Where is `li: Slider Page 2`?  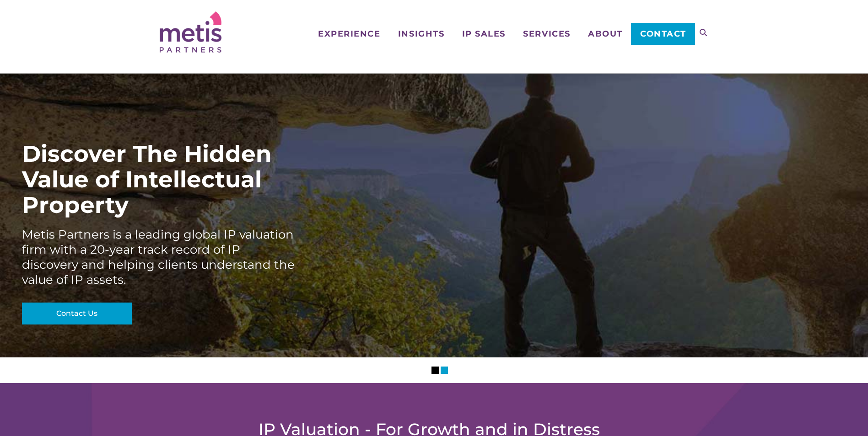
li: Slider Page 2 is located at coordinates (444, 371).